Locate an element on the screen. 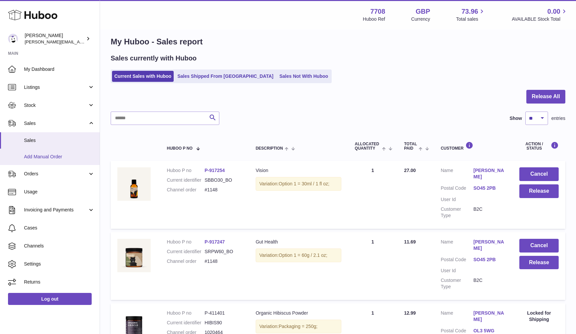  a: Current Sales with Huboo is located at coordinates (143, 76).